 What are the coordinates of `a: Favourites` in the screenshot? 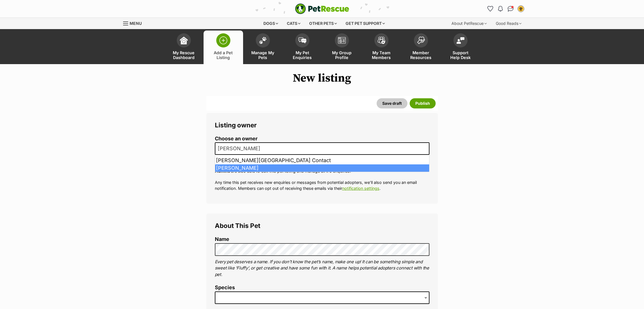 It's located at (490, 9).